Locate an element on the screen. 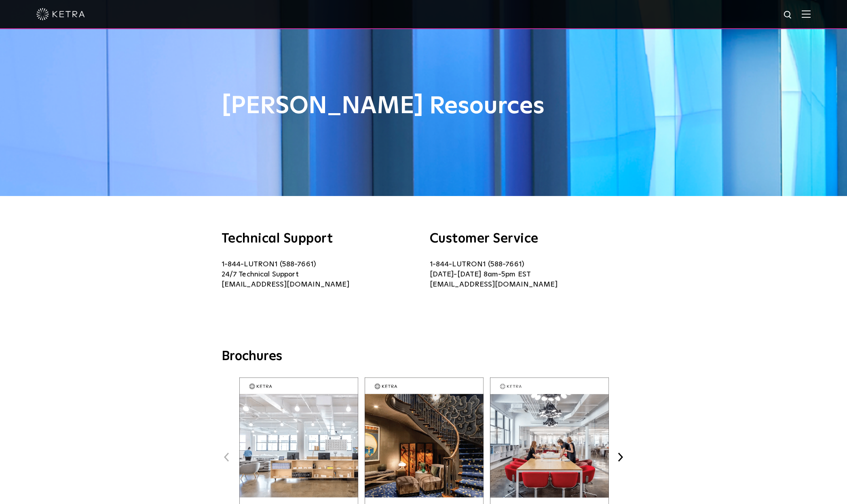  img: ketra-logo-2019-white is located at coordinates (61, 14).